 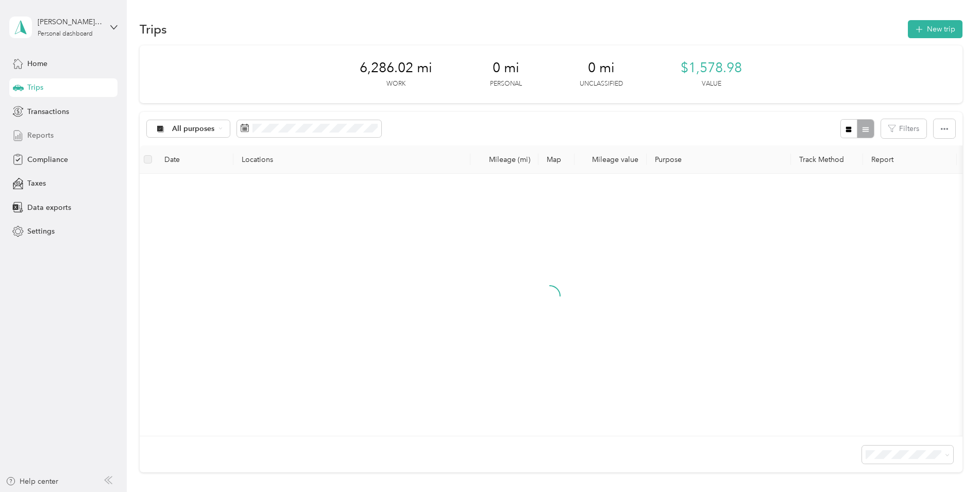 I want to click on th: Date, so click(x=195, y=159).